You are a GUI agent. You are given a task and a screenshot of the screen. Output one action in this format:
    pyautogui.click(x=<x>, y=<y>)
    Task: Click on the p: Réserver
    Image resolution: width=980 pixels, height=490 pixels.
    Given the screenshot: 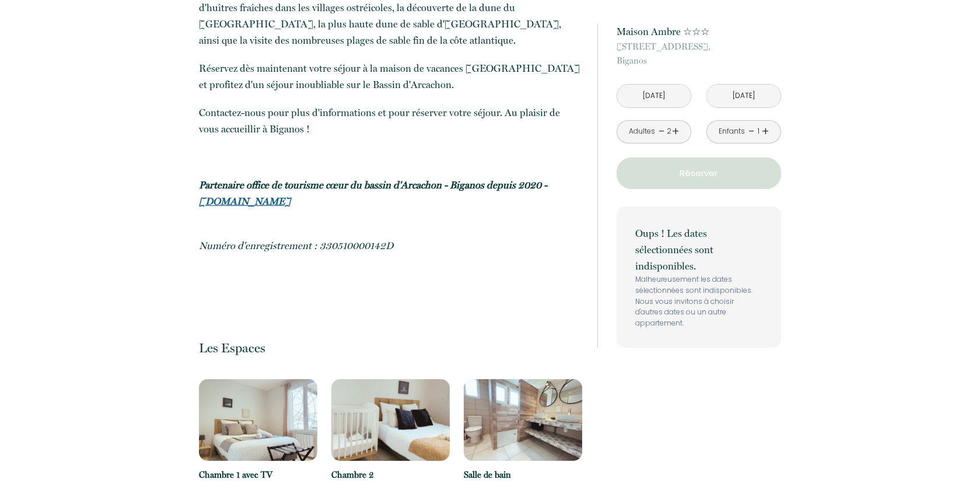 What is the action you would take?
    pyautogui.click(x=698, y=173)
    